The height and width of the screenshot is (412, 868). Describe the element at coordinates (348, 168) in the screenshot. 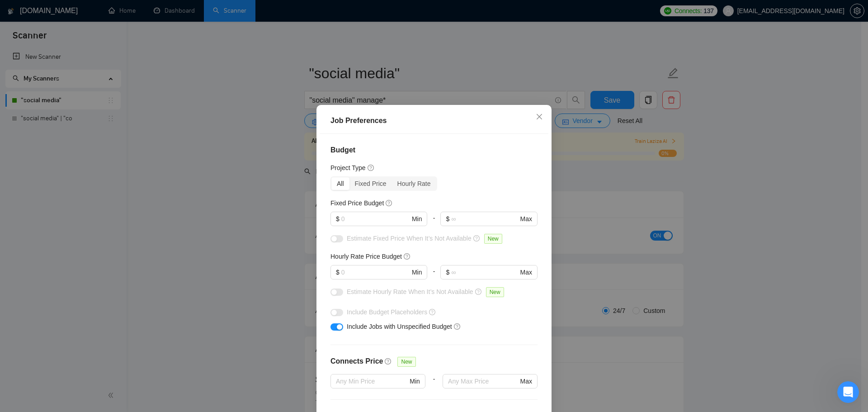

I see `h5: Project Type` at that location.